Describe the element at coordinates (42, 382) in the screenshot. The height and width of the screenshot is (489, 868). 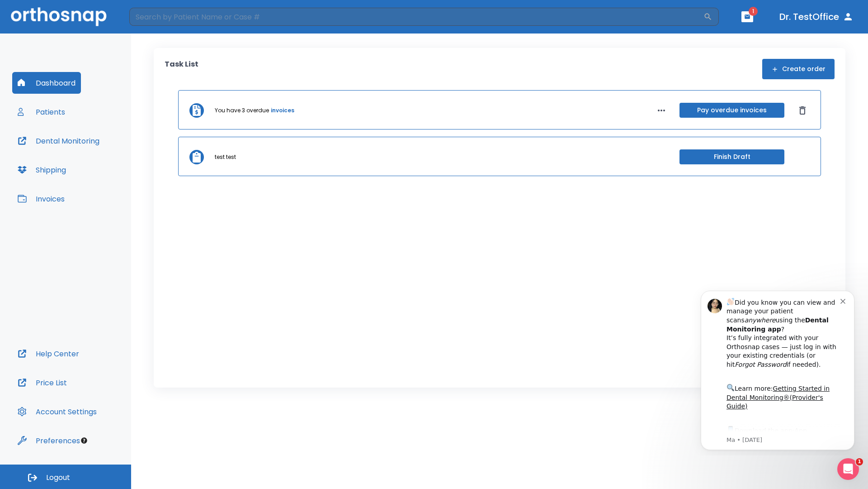
I see `button: Price List` at that location.